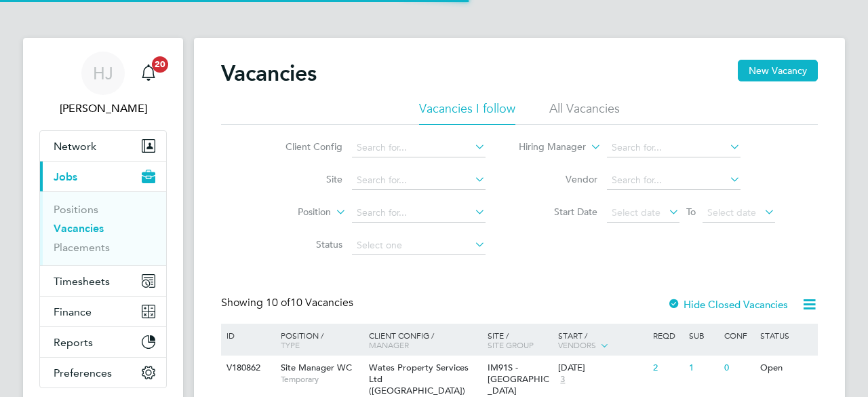  Describe the element at coordinates (278, 303) in the screenshot. I see `span: 10 of` at that location.